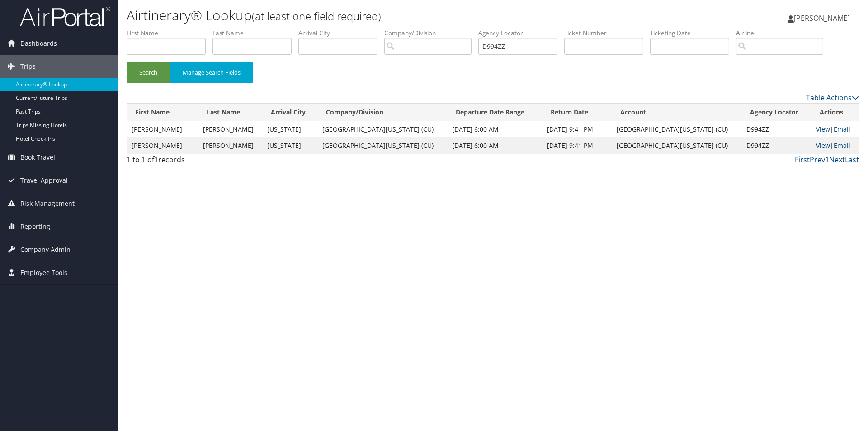 This screenshot has width=868, height=431. Describe the element at coordinates (316, 16) in the screenshot. I see `small: (at least one field required)` at that location.